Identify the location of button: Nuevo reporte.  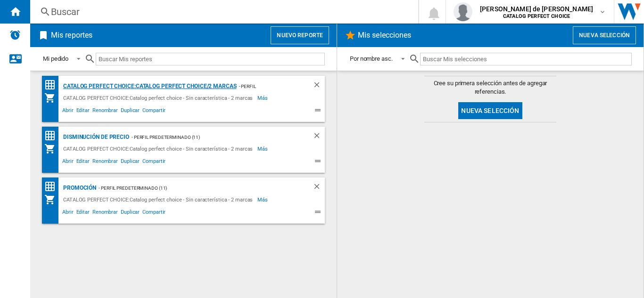
(300, 35).